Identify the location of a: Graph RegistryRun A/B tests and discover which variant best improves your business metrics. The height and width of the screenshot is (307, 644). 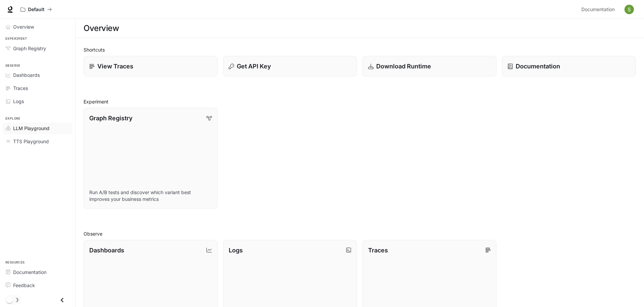
(150, 158).